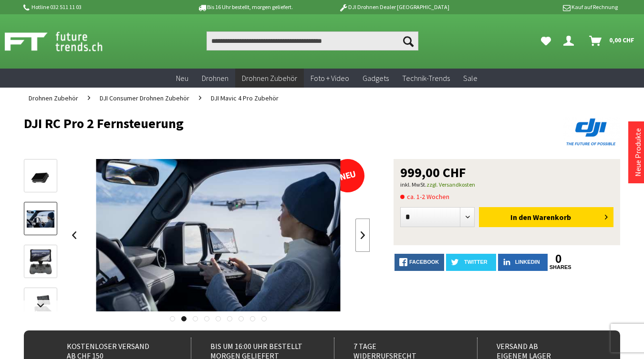 This screenshot has height=359, width=644. What do you see at coordinates (144, 98) in the screenshot?
I see `a: DJI Consumer Drohnen Zubehör` at bounding box center [144, 98].